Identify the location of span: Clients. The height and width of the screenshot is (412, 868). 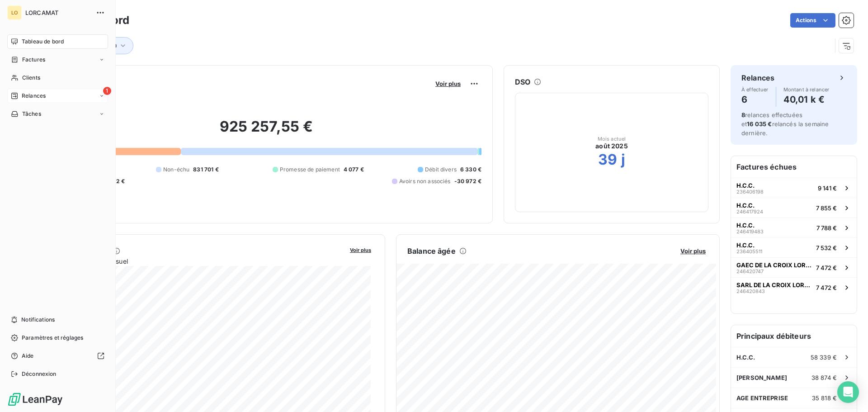
(31, 78).